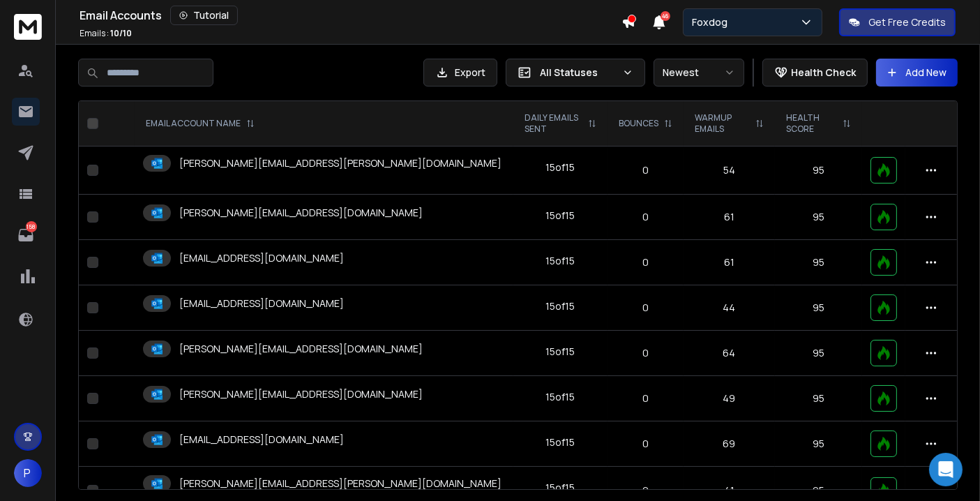 Image resolution: width=980 pixels, height=501 pixels. I want to click on p: Emails :, so click(106, 34).